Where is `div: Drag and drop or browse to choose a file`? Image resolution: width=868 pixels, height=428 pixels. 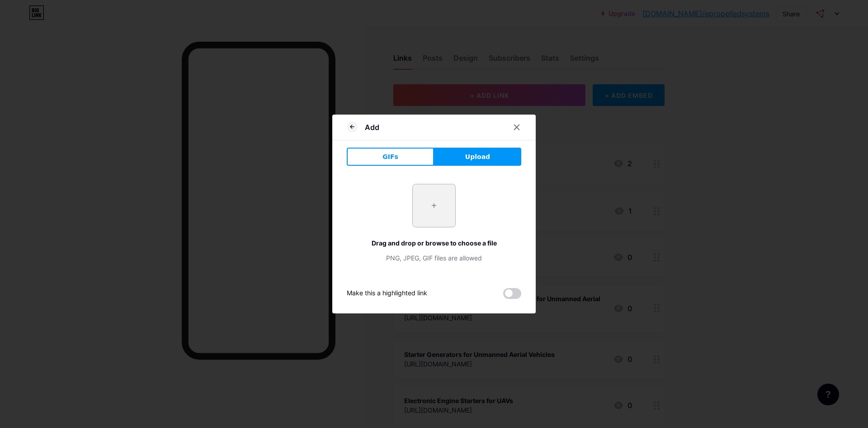 div: Drag and drop or browse to choose a file is located at coordinates (434, 242).